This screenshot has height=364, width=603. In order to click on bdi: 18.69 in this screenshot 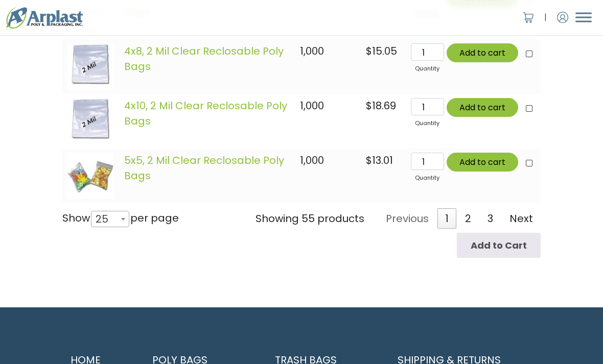, I will do `click(381, 106)`.